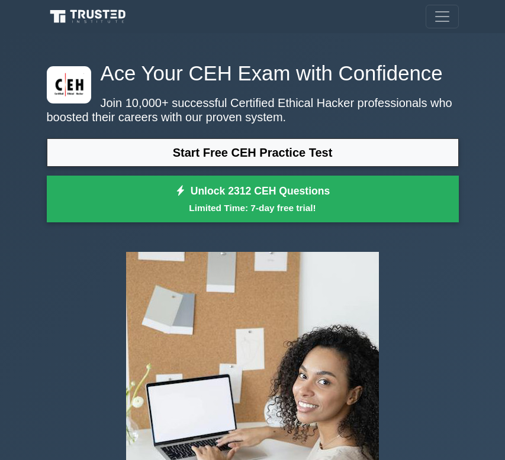  I want to click on button: Toggle navigation, so click(442, 17).